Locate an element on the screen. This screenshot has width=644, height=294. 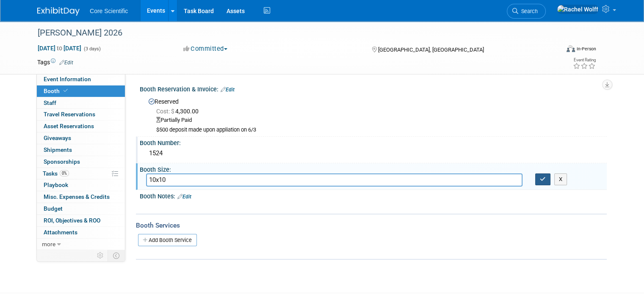
span: more is located at coordinates (49, 244).